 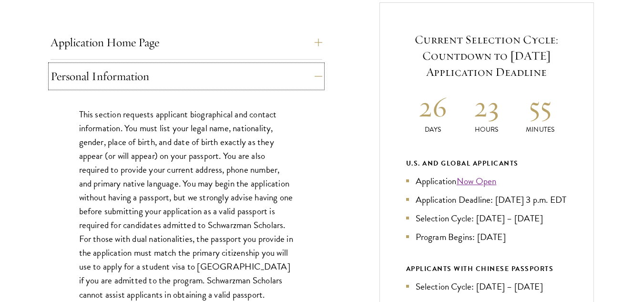 I want to click on div: U.S. and Global Applicants, so click(x=486, y=163).